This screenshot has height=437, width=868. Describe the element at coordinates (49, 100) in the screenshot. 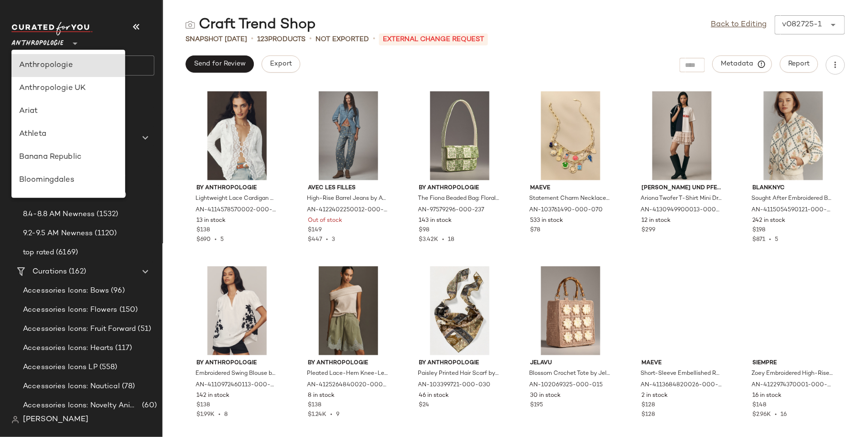

I see `span: Dashboard` at that location.